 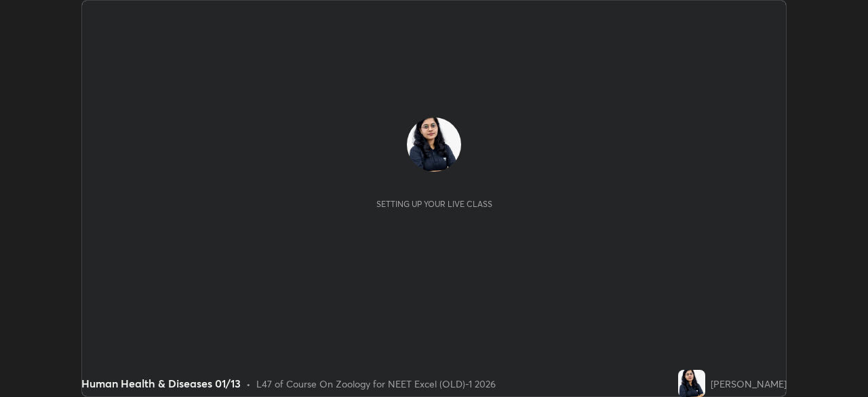 I want to click on div: Human Health & Diseases 01/13, so click(x=161, y=384).